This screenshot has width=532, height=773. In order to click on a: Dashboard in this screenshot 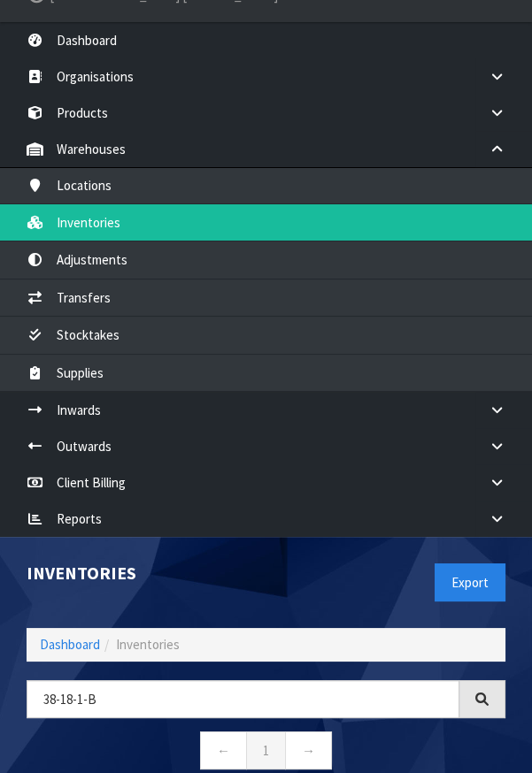, I will do `click(70, 644)`.